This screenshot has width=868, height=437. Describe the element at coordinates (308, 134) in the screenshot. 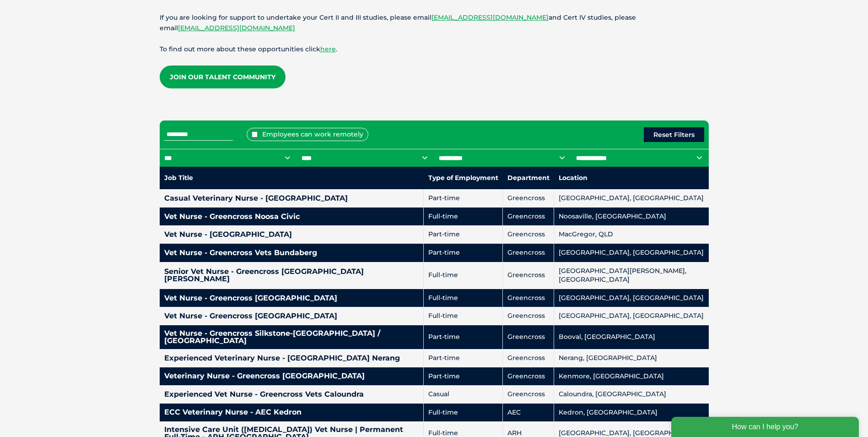

I see `label: Employees can work remotely` at that location.